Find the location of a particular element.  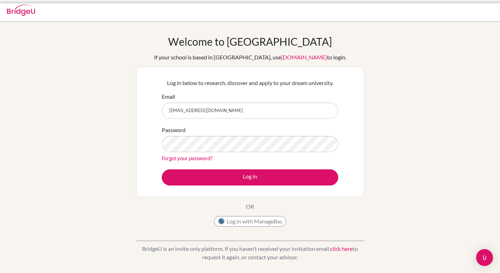

p: BridgeU is an invite only platform. If you haven’t received your invitation email, to request it ... is located at coordinates (250, 253).